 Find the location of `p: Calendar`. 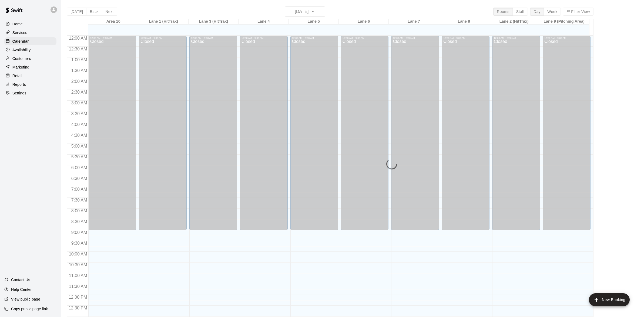

p: Calendar is located at coordinates (21, 41).